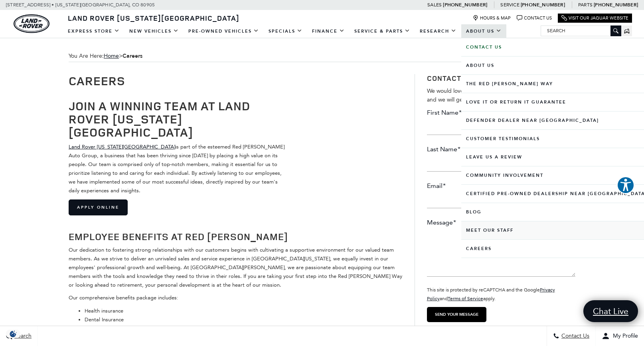  Describe the element at coordinates (465, 299) in the screenshot. I see `a: Terms of Service` at that location.